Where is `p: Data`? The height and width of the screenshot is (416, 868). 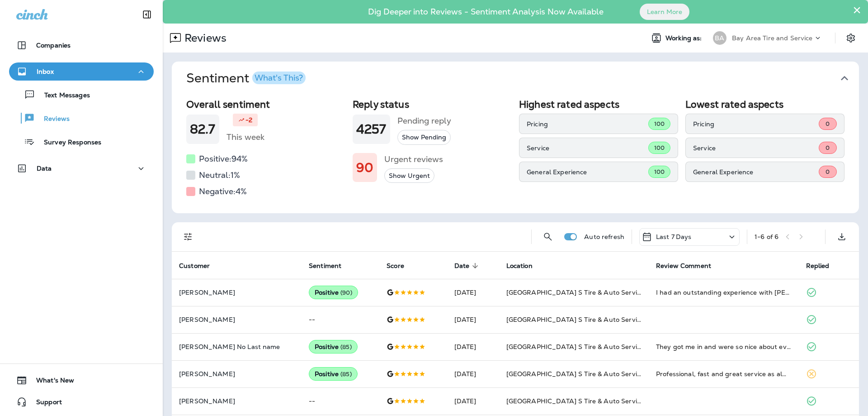 p: Data is located at coordinates (44, 168).